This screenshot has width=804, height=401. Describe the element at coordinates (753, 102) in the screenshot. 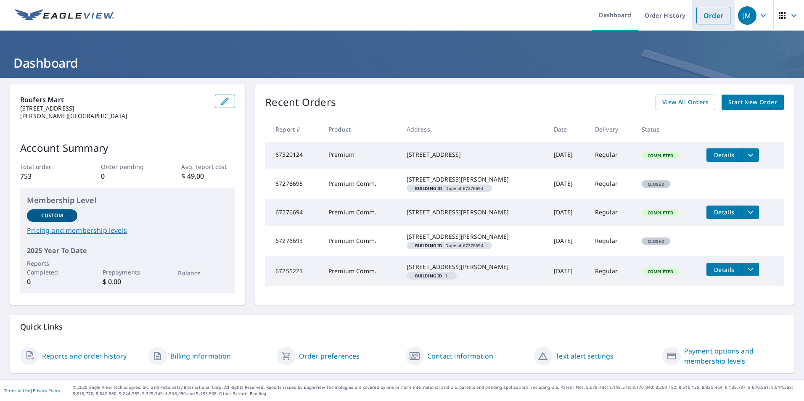

I see `a: Start New Order` at that location.